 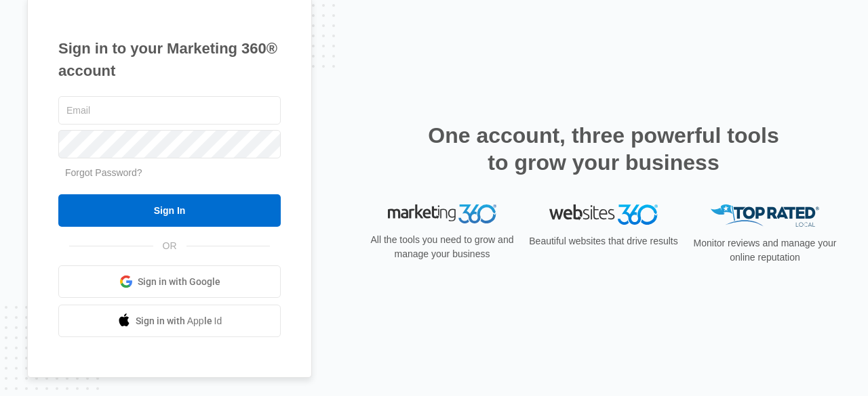 I want to click on a: Sign in with Apple Id, so click(x=170, y=321).